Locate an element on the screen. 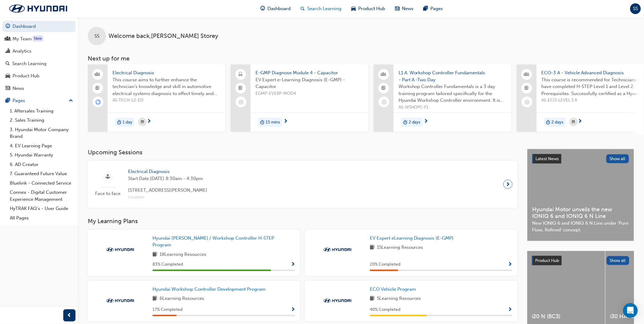  span: laptop-icon is located at coordinates (241, 75).